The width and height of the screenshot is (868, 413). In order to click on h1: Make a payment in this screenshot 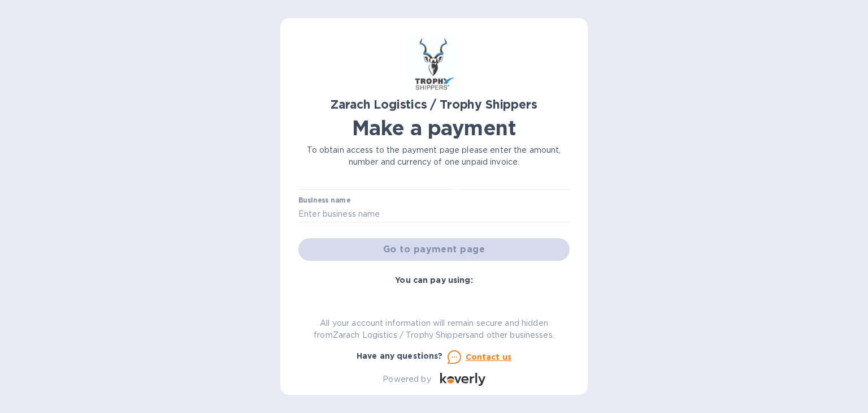, I will do `click(434, 128)`.